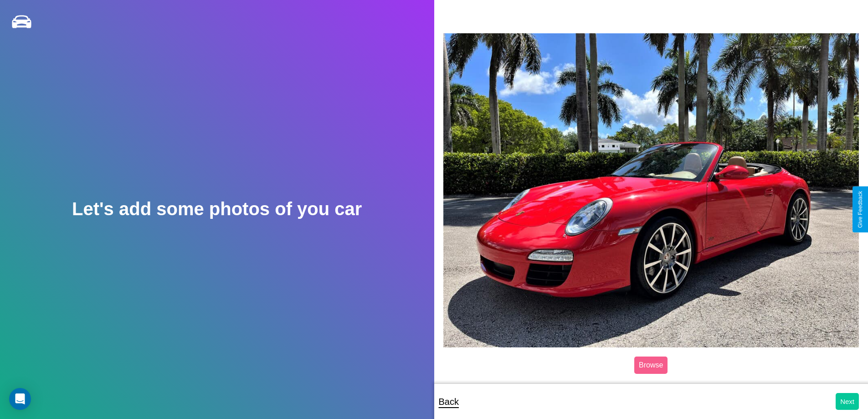  What do you see at coordinates (217, 209) in the screenshot?
I see `h2: Let's add some photos of you car` at bounding box center [217, 209].